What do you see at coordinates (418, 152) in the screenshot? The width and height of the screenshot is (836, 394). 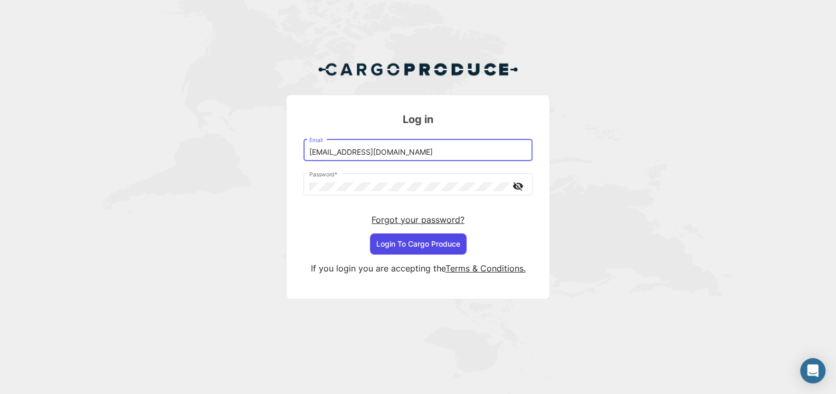 I see `input: Email` at bounding box center [418, 152].